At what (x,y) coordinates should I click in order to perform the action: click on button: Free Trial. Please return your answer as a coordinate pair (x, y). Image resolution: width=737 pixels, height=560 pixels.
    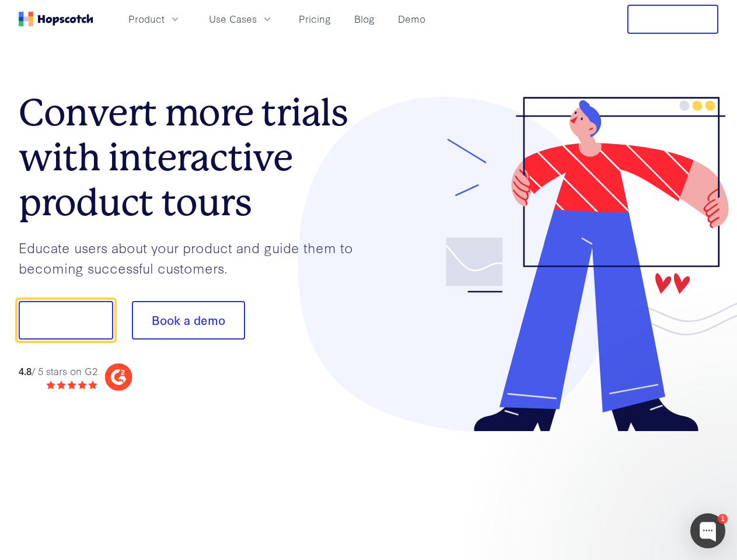
    Looking at the image, I should click on (673, 19).